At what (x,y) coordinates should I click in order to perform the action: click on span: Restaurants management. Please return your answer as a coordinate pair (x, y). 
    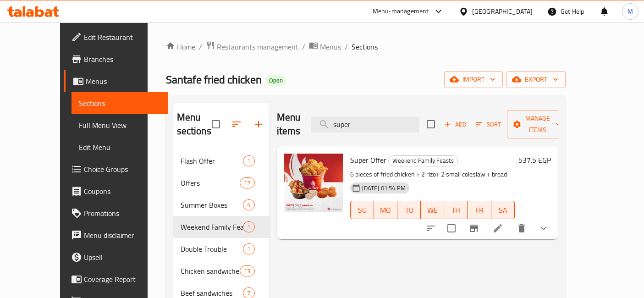
    Looking at the image, I should click on (258, 47).